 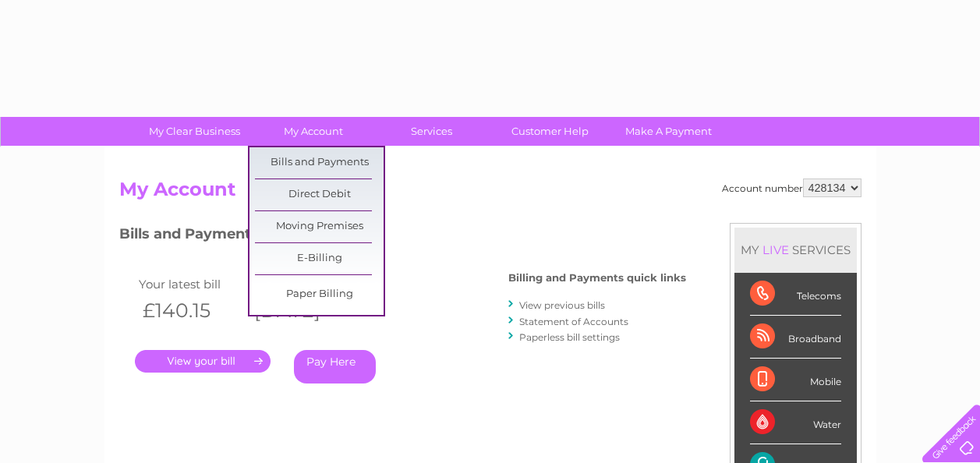 I want to click on div: Water, so click(x=795, y=422).